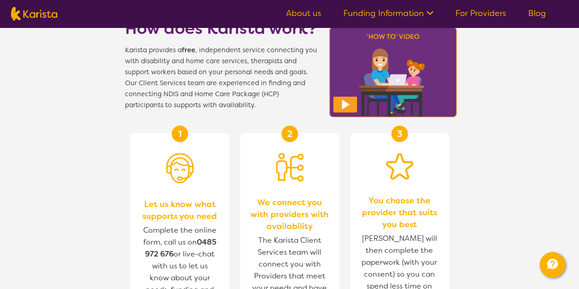 This screenshot has height=289, width=579. What do you see at coordinates (552, 264) in the screenshot?
I see `button: Channel Menu` at bounding box center [552, 264].